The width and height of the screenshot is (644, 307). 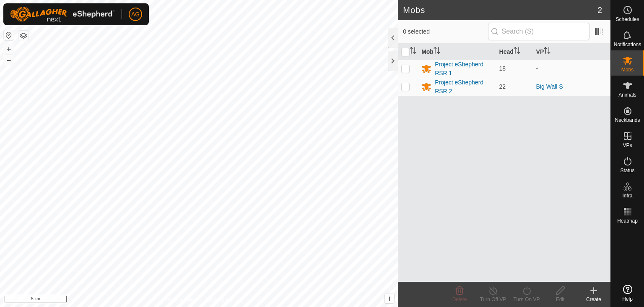 I want to click on a: Privacy Policy, so click(x=182, y=300).